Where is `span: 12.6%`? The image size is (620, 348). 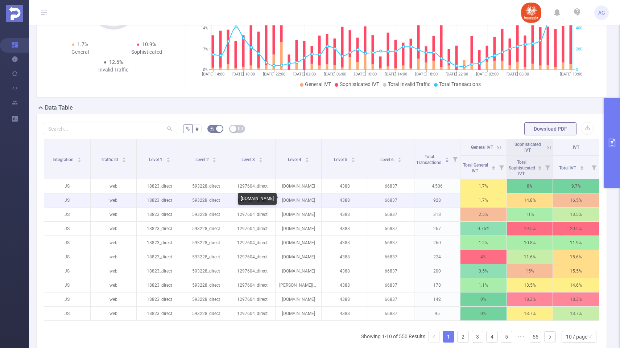 span: 12.6% is located at coordinates (116, 62).